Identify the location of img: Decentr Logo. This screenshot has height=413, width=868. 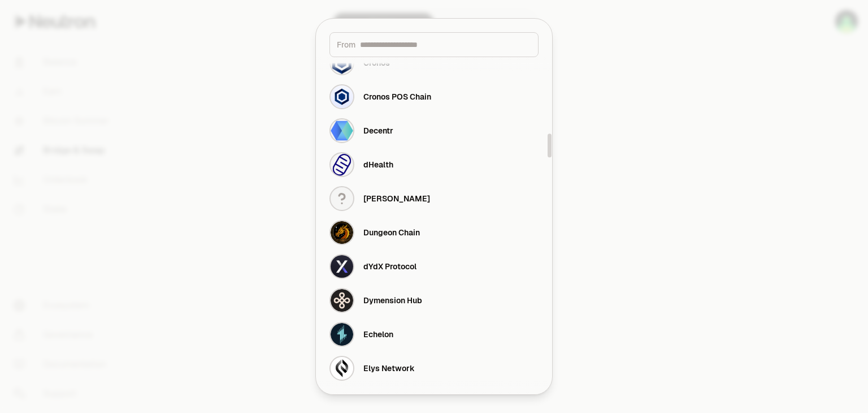
(342, 131).